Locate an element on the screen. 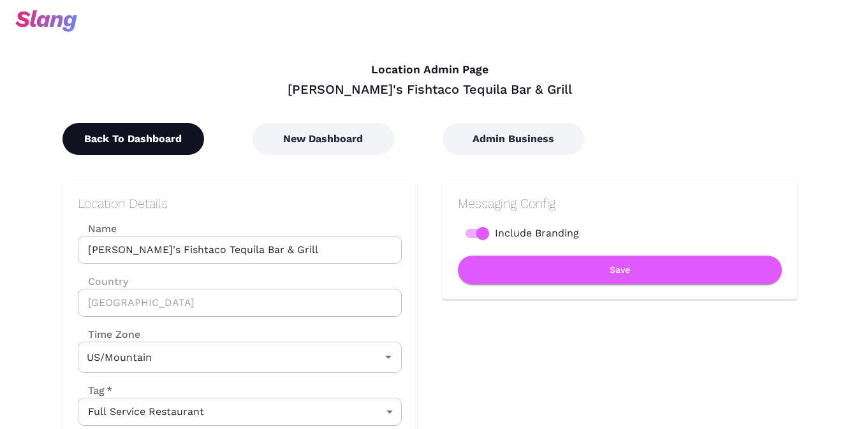 This screenshot has width=859, height=429. button: Save is located at coordinates (620, 270).